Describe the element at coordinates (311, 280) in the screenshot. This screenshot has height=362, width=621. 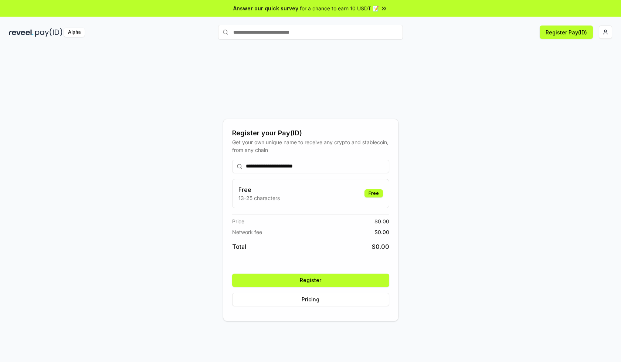
I see `button: Register` at that location.